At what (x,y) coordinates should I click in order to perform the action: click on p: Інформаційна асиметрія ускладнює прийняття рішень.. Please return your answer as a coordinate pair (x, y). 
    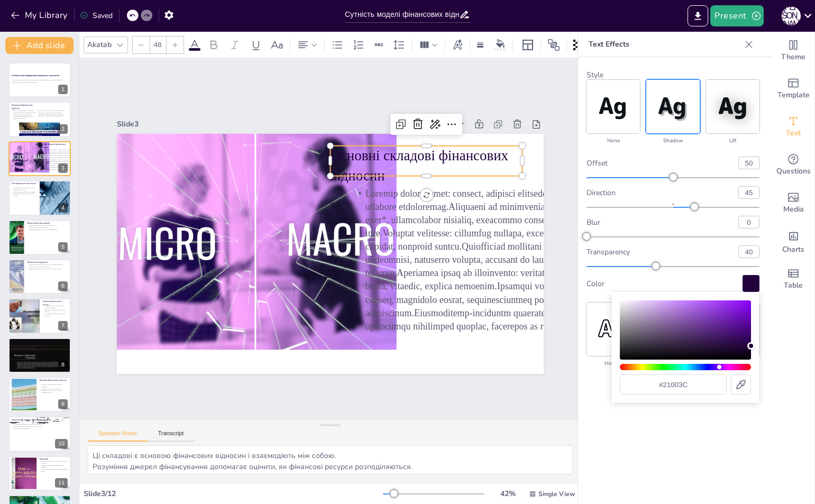
    Looking at the image, I should click on (54, 392).